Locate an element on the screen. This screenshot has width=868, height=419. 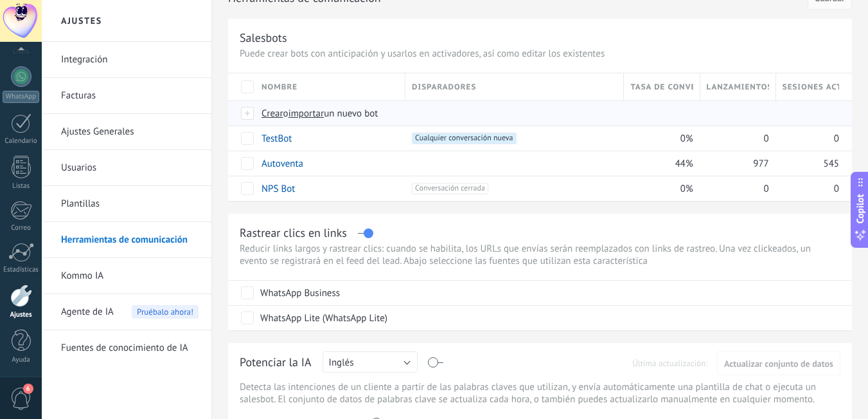
div: WhatsApp is located at coordinates (21, 96).